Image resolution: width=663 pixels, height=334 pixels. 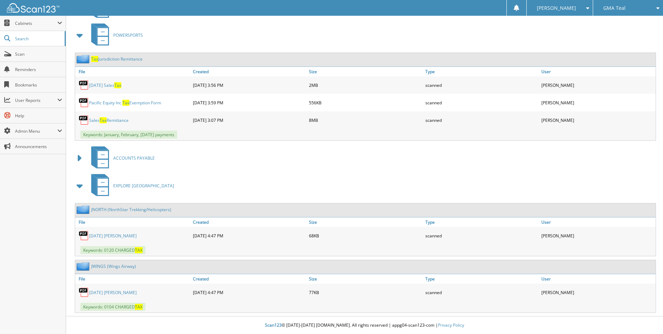 I want to click on span: ACCOUNTS PAYABLE, so click(x=134, y=158).